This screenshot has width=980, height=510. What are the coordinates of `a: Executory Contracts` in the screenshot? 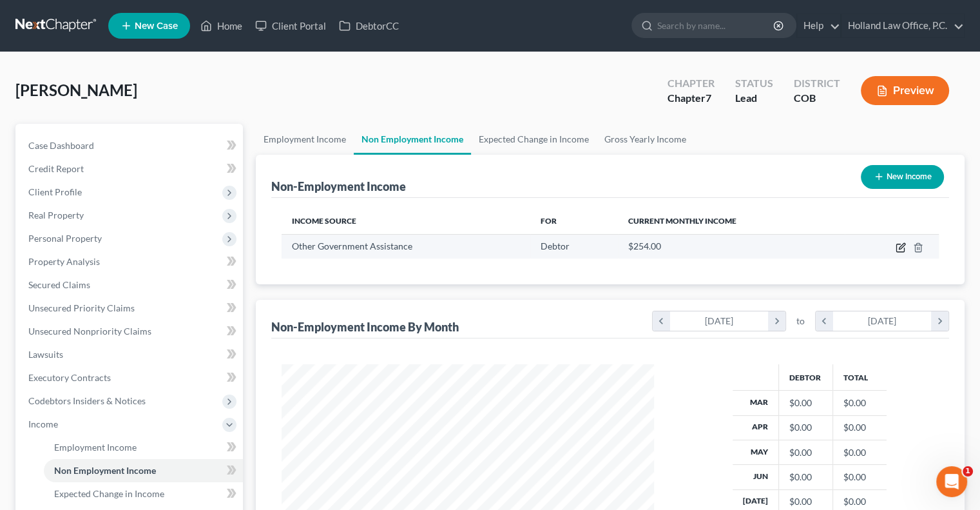 It's located at (130, 377).